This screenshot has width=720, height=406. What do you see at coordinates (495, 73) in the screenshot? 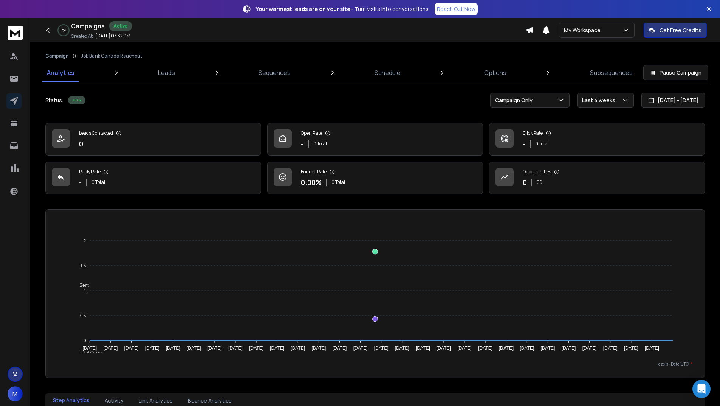
I see `p: Options` at bounding box center [495, 73].